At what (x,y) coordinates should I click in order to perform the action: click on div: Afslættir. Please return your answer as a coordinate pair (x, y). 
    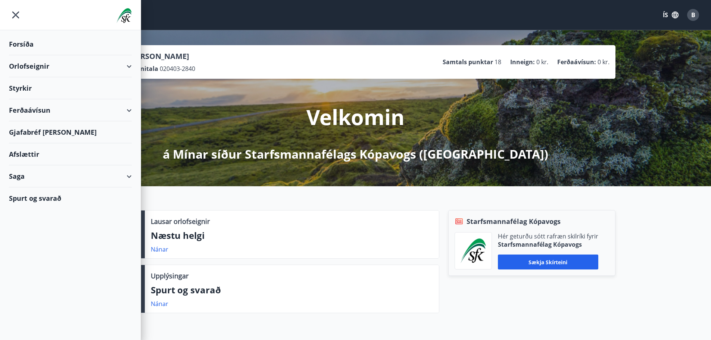
    Looking at the image, I should click on (70, 154).